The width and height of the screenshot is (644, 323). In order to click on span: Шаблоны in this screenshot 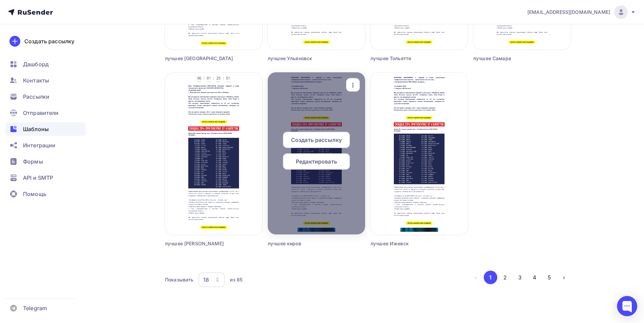, I will do `click(36, 129)`.